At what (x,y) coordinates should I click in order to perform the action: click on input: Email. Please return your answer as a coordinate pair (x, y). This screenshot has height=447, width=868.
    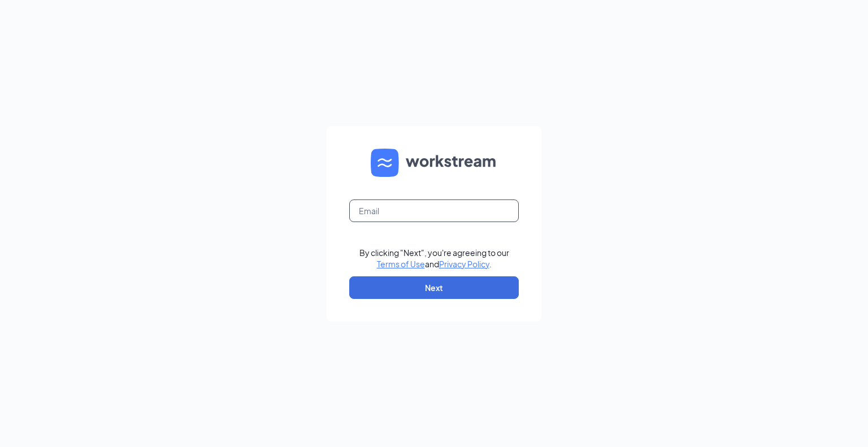
    Looking at the image, I should click on (434, 210).